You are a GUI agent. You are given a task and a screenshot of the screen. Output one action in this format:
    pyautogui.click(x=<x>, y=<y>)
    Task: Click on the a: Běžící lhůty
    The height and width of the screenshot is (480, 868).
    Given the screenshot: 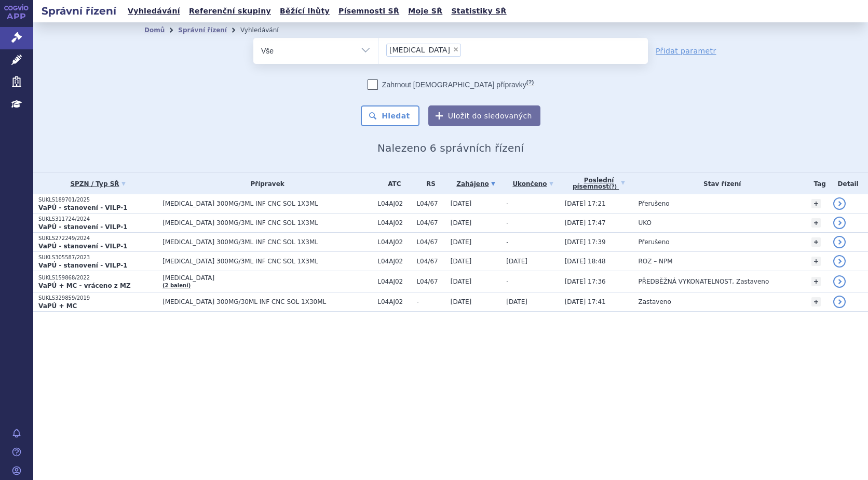 What is the action you would take?
    pyautogui.click(x=305, y=11)
    